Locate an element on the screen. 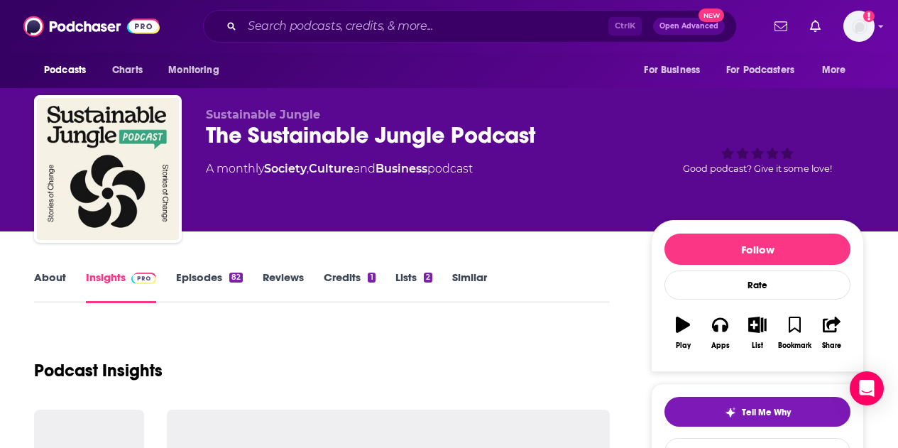  span: Tell Me Why is located at coordinates (766, 413).